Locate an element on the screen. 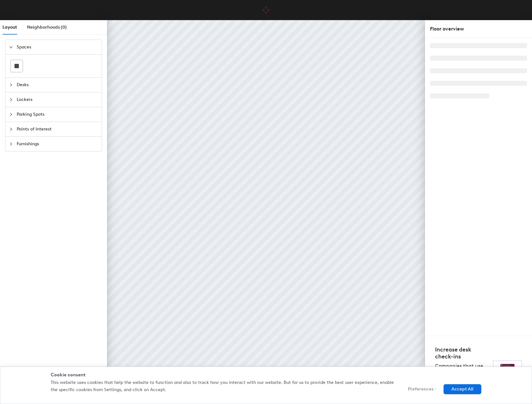 This screenshot has height=404, width=532. div: Cookie consent is located at coordinates (266, 375).